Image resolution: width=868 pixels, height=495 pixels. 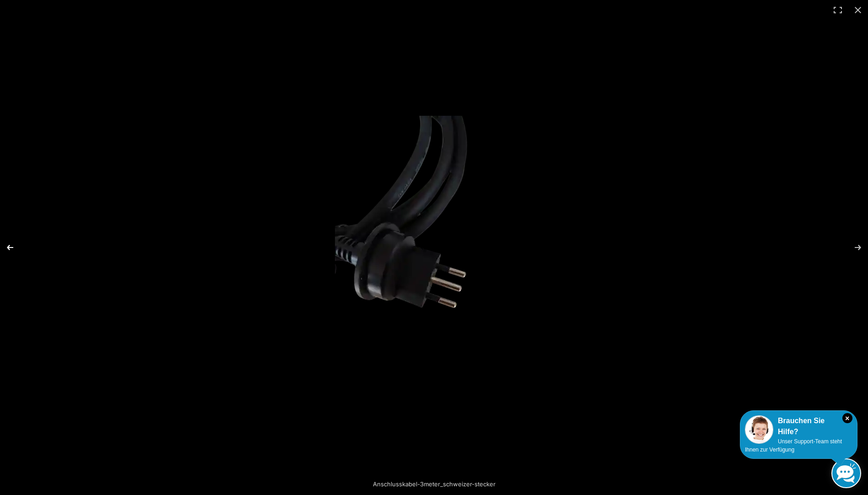 I want to click on img: Customer service, so click(x=759, y=429).